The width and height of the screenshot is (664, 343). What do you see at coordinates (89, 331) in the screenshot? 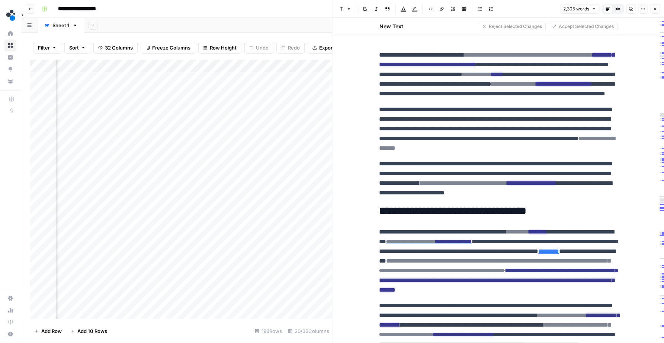
I see `button: Add 10 Rows` at bounding box center [89, 331].